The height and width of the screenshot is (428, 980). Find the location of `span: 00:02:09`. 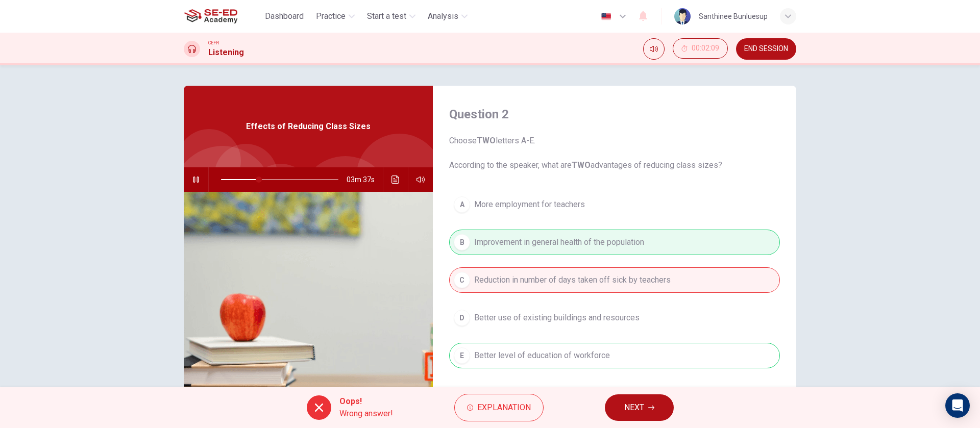

span: 00:02:09 is located at coordinates (705, 49).